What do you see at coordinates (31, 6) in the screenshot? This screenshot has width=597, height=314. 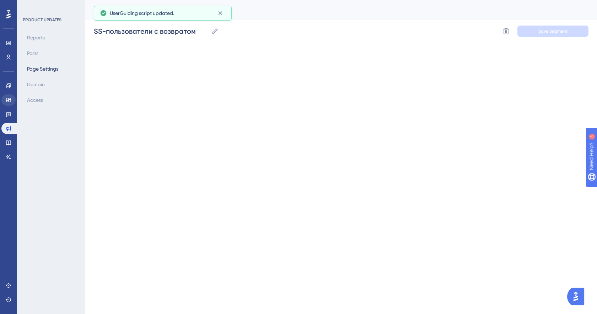 I see `span: Need Help?` at bounding box center [31, 6].